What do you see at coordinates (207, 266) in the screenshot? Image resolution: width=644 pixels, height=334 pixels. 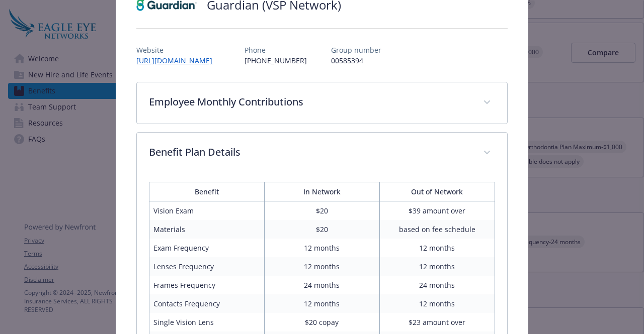 I see `td: Lenses Frequency` at bounding box center [207, 266].